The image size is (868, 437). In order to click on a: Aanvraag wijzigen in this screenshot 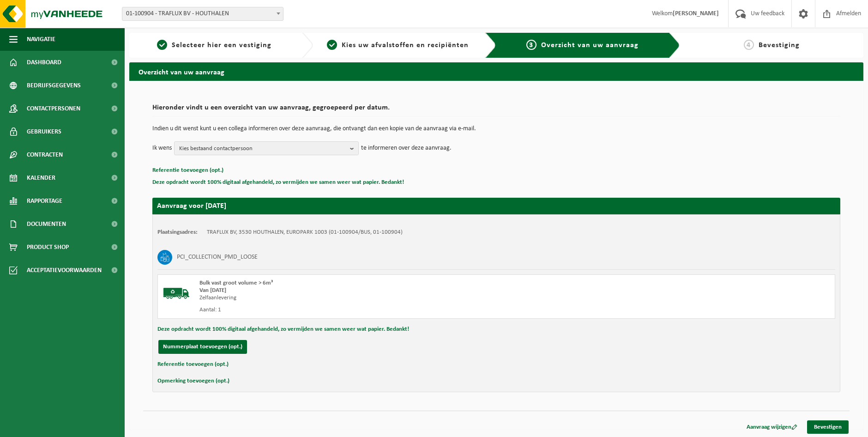, I will do `click(772, 427)`.